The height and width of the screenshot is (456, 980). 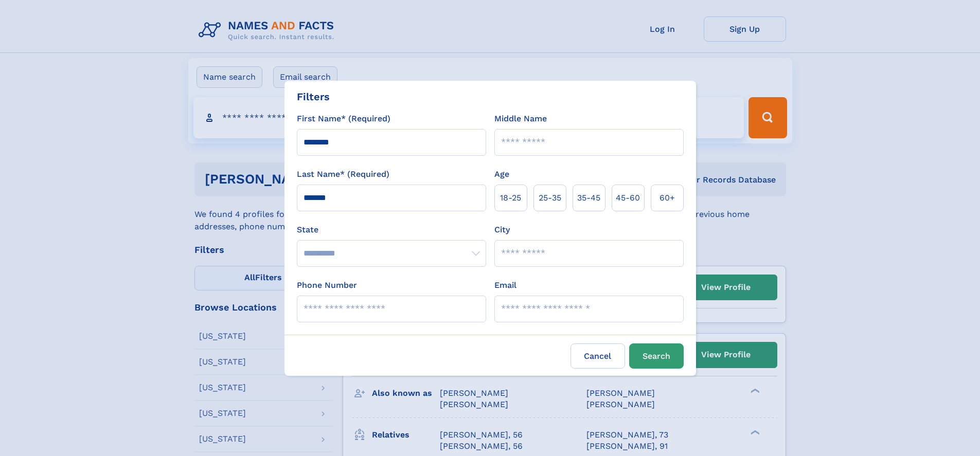 I want to click on span: 25‑35, so click(x=550, y=198).